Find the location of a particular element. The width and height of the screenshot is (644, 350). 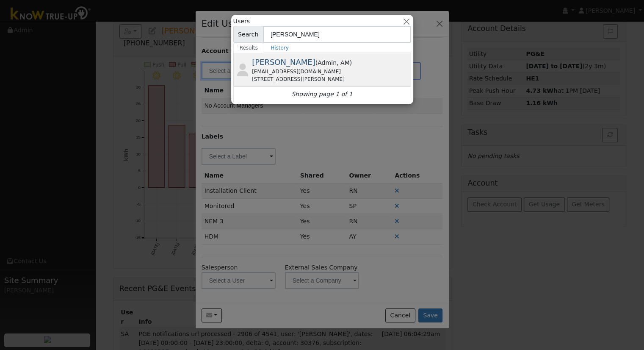

i: Showing page 1 of 1 is located at coordinates (322, 94).